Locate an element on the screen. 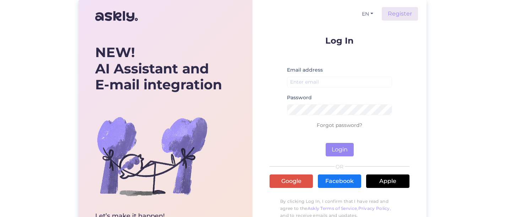  div: AI Assistant and E-mail integration is located at coordinates (158, 69).